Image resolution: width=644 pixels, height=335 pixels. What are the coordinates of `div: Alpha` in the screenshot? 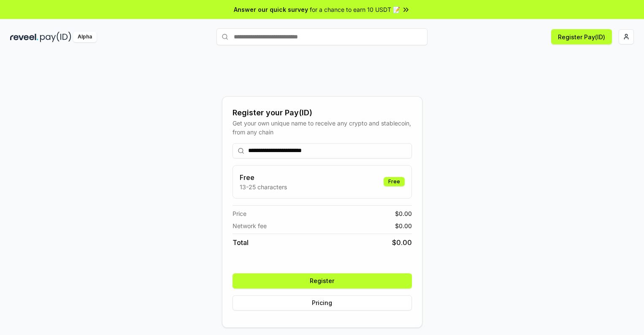 It's located at (85, 37).